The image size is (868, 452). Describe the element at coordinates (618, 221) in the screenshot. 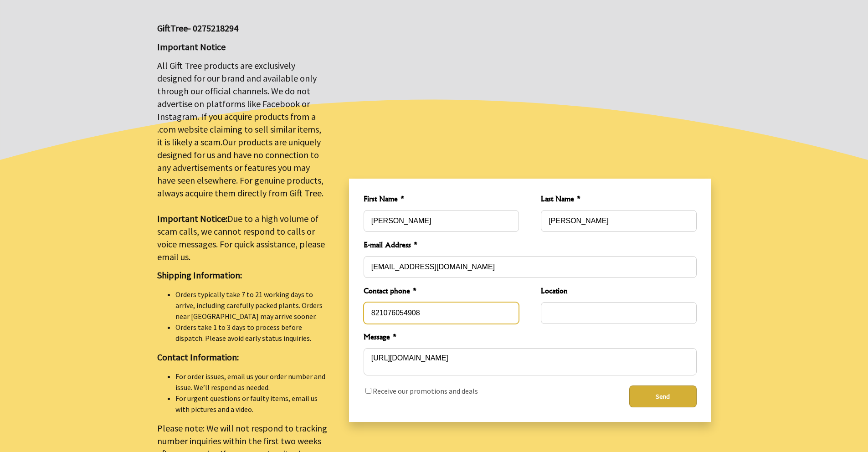

I see `input: Last Name *` at that location.